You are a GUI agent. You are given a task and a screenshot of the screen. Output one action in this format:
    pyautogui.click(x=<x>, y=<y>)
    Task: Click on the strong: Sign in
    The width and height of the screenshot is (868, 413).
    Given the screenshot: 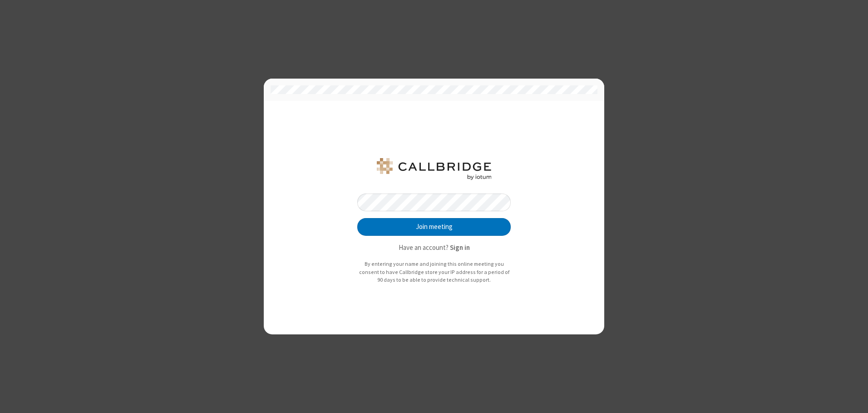 What is the action you would take?
    pyautogui.click(x=460, y=247)
    